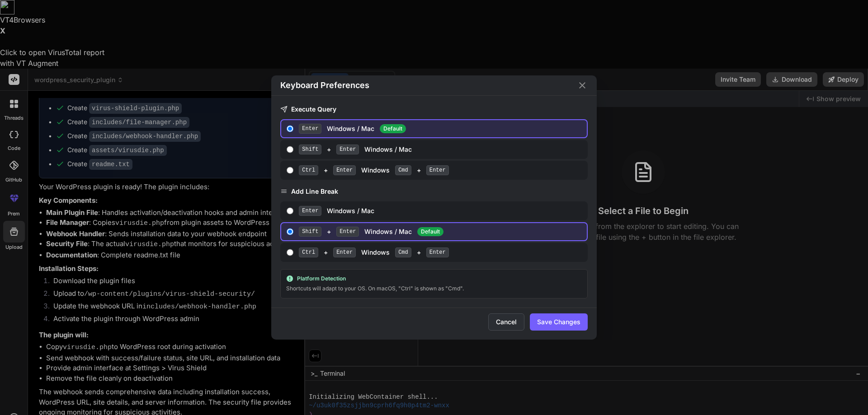 Image resolution: width=868 pixels, height=415 pixels. What do you see at coordinates (290, 128) in the screenshot?
I see `input: EnterWindows / Mac Default` at bounding box center [290, 128].